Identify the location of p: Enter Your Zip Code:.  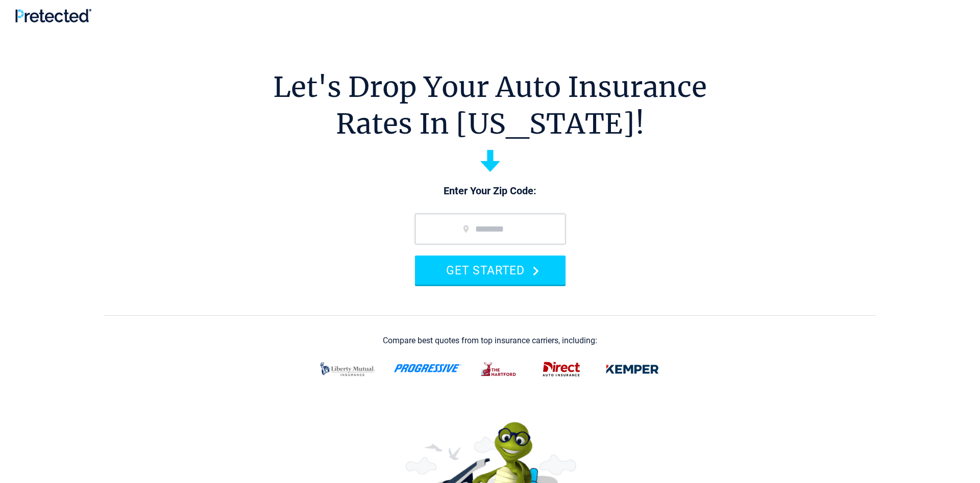
(490, 192).